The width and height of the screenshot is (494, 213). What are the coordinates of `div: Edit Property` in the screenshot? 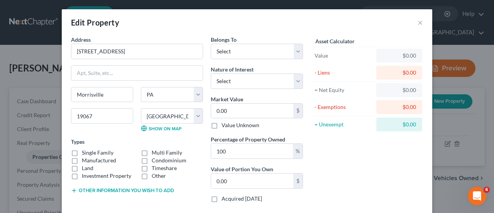 It's located at (95, 22).